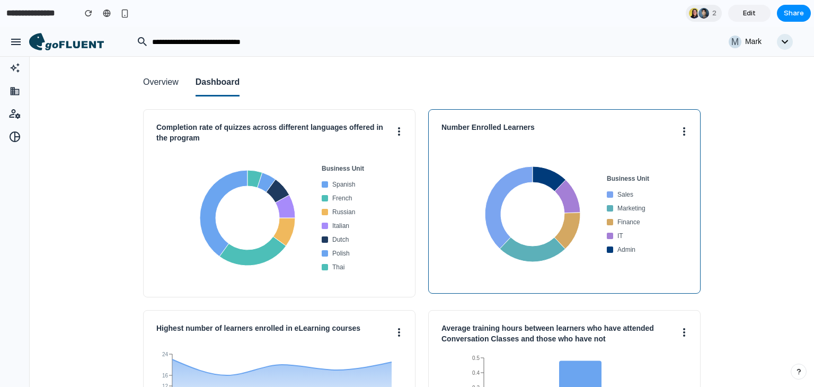 The width and height of the screenshot is (814, 387). I want to click on span: Edit, so click(749, 13).